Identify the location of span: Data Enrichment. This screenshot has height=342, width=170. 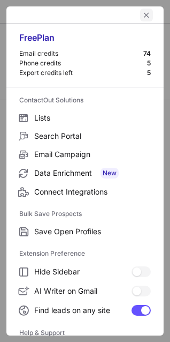
(93, 173).